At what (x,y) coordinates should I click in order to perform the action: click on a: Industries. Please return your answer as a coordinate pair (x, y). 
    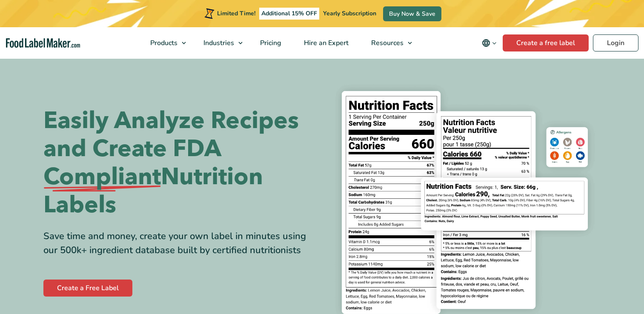
    Looking at the image, I should click on (219, 43).